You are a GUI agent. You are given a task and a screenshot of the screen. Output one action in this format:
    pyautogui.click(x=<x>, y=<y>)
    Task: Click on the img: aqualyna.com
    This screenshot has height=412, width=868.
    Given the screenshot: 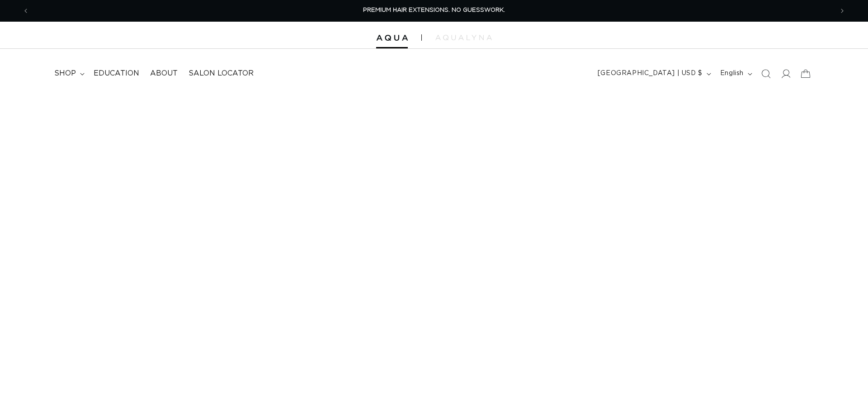 What is the action you would take?
    pyautogui.click(x=463, y=38)
    